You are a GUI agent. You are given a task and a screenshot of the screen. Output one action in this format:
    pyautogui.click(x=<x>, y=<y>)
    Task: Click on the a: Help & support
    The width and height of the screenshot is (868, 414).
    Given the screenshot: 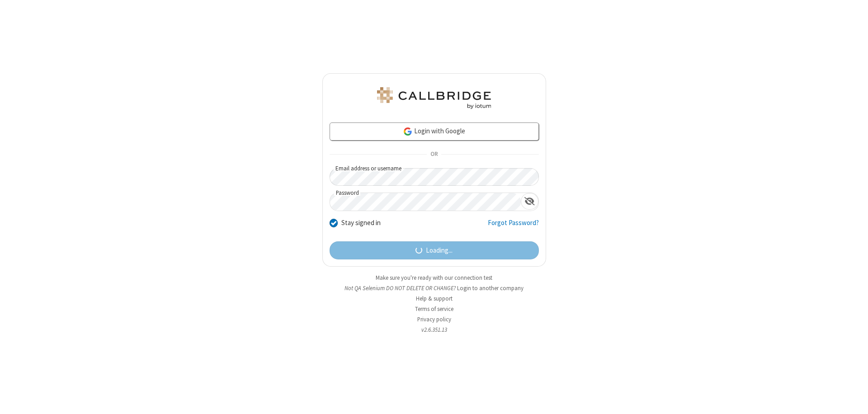 What is the action you would take?
    pyautogui.click(x=434, y=298)
    